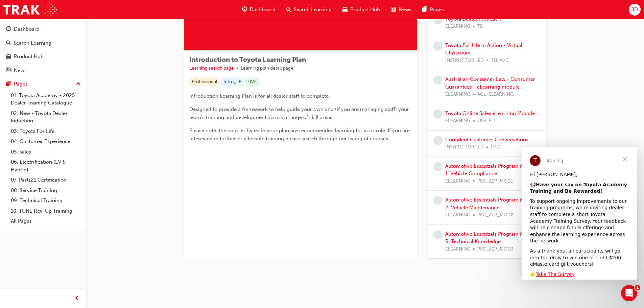 Image resolution: width=644 pixels, height=308 pixels. I want to click on div: Dashboard, so click(27, 29).